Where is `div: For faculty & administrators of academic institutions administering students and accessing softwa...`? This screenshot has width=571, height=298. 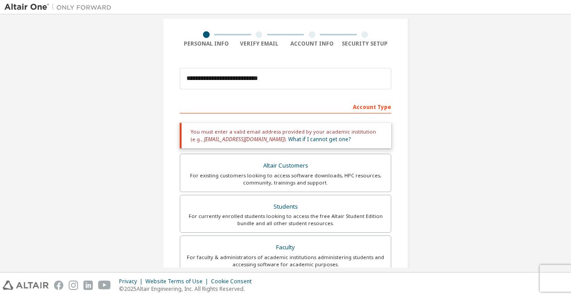
div: For faculty & administrators of academic institutions administering students and accessing softwa... is located at coordinates (286, 261).